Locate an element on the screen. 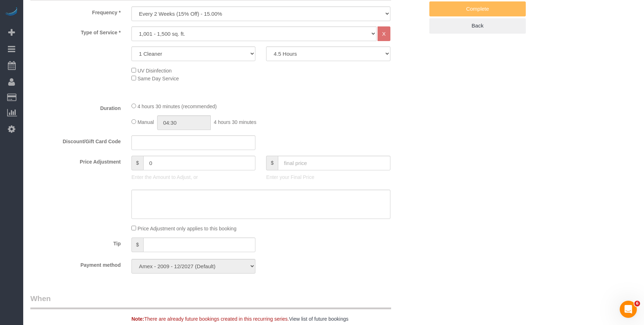 The image size is (644, 325). label: Tip is located at coordinates (75, 242).